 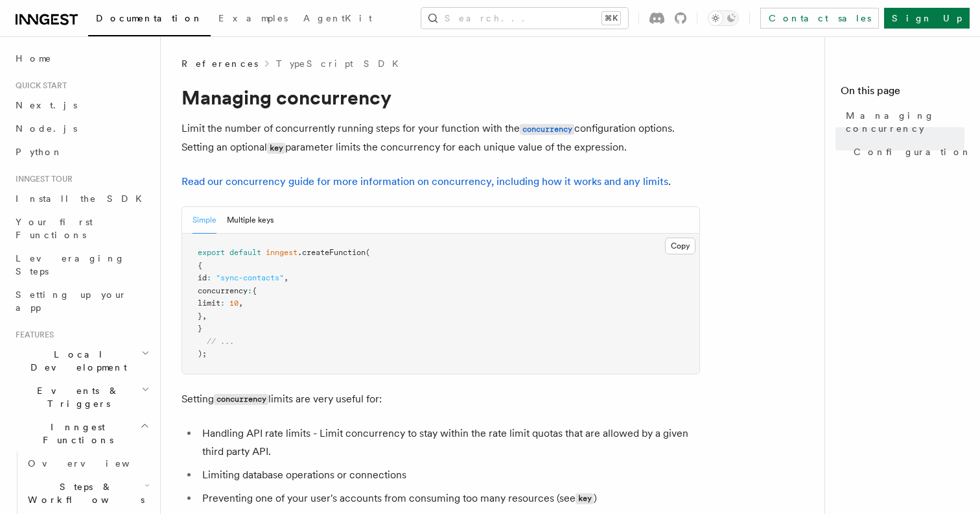 I want to click on span: Overview, so click(x=94, y=463).